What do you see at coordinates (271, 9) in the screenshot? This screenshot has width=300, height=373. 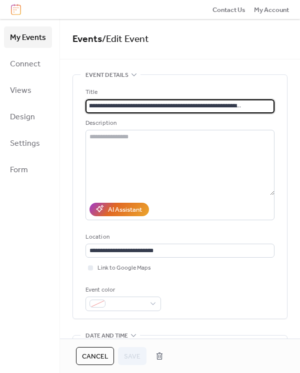 I see `a: My Account` at bounding box center [271, 9].